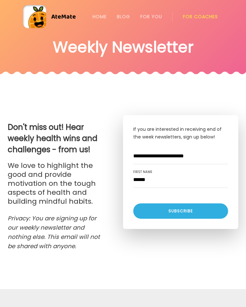  I want to click on p: If you are interested in receiving end of the week newsletters, sign up below!, so click(181, 133).